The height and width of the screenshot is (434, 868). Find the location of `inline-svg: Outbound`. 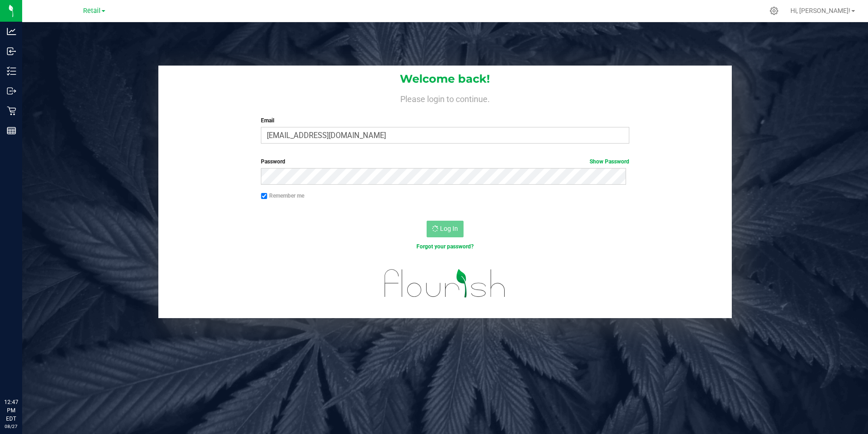

inline-svg: Outbound is located at coordinates (12, 91).